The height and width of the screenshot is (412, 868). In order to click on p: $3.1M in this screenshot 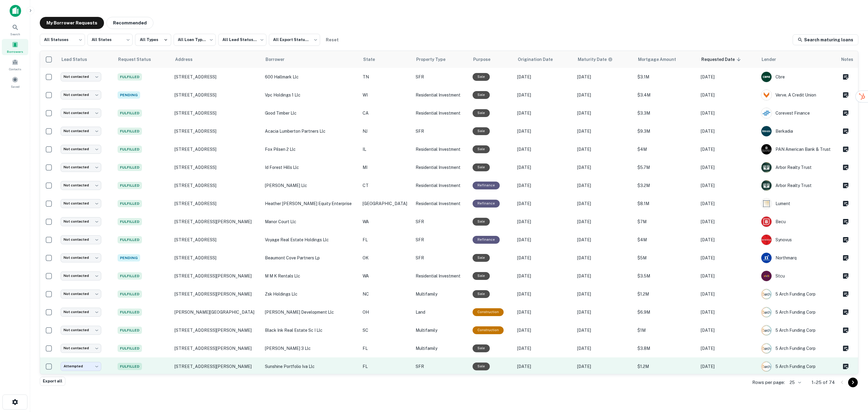, I will do `click(666, 77)`.